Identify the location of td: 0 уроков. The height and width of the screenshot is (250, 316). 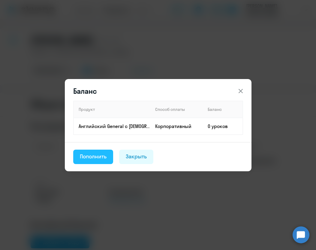
(223, 126).